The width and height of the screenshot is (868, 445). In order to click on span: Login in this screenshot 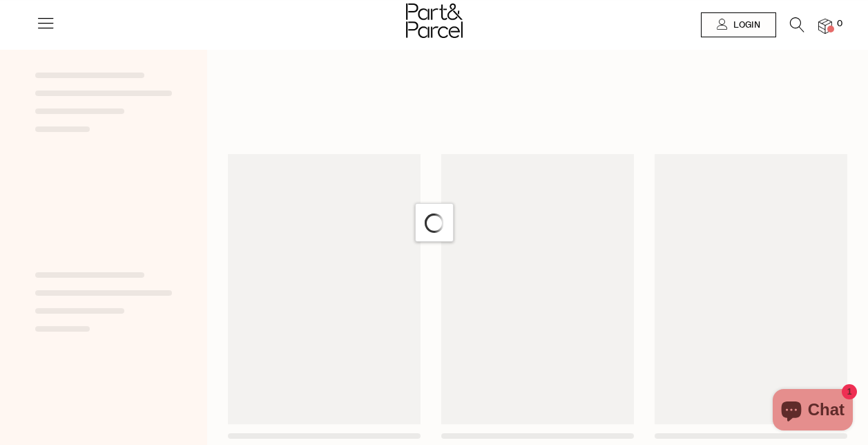, I will do `click(745, 25)`.